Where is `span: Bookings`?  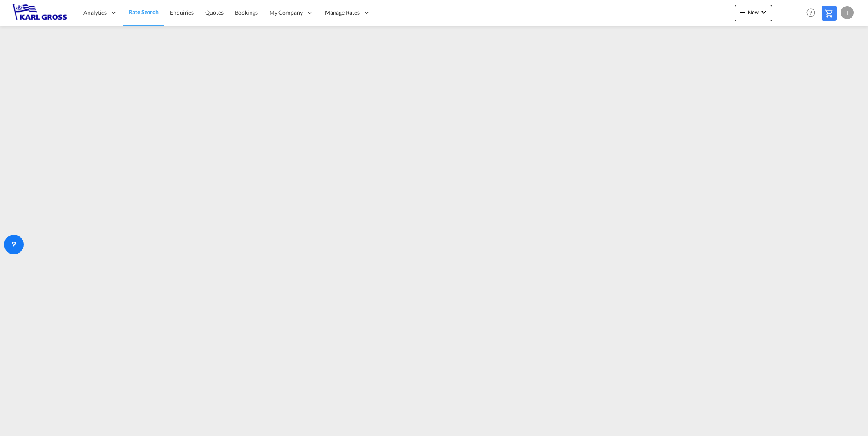
span: Bookings is located at coordinates (246, 12).